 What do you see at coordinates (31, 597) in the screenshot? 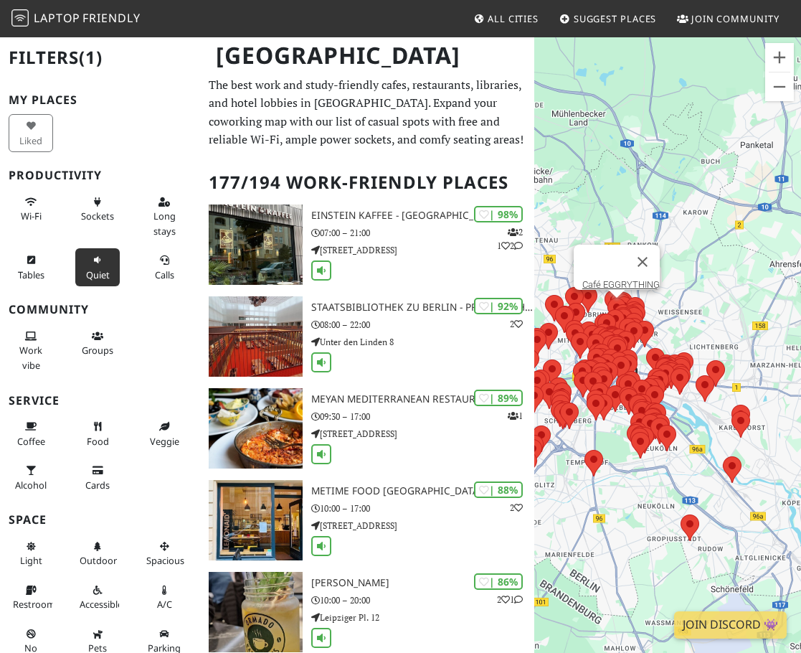
I see `button: Restroom` at bounding box center [31, 597].